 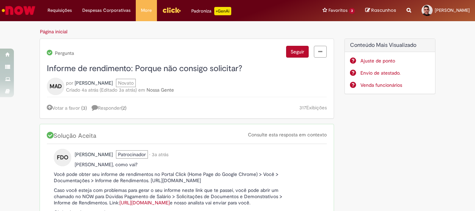 I want to click on span: 317, so click(x=303, y=108).